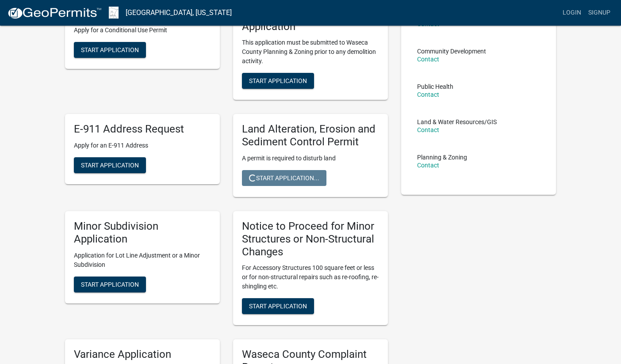 This screenshot has width=621, height=364. What do you see at coordinates (572, 13) in the screenshot?
I see `a: Login` at bounding box center [572, 13].